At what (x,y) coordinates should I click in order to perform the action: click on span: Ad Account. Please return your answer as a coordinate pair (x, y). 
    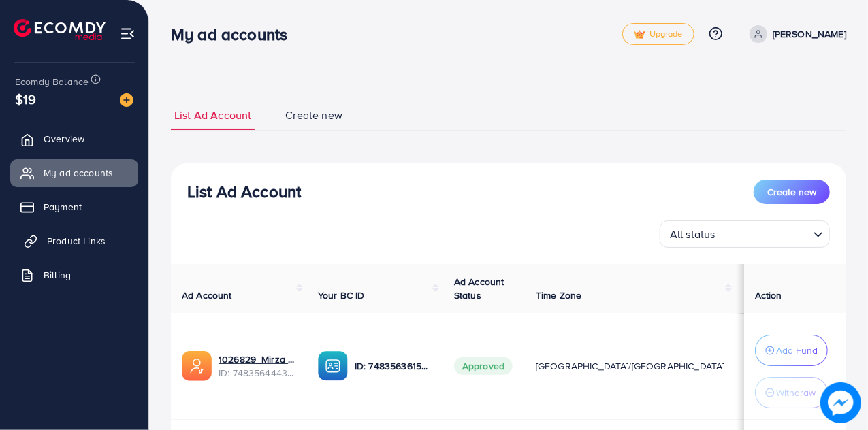
    Looking at the image, I should click on (206, 295).